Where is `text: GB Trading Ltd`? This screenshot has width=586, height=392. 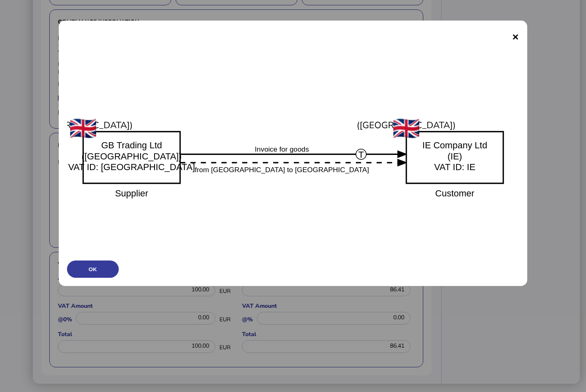
text: GB Trading Ltd is located at coordinates (132, 145).